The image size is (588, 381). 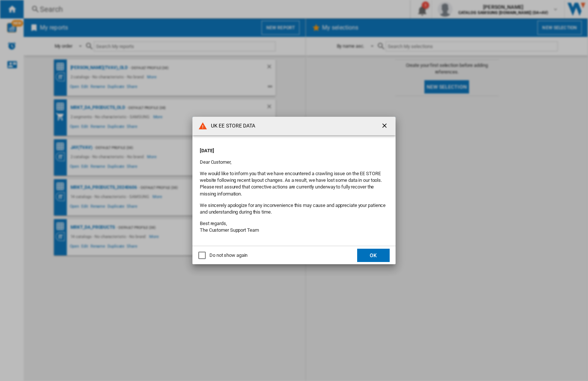 I want to click on button: OK, so click(x=373, y=255).